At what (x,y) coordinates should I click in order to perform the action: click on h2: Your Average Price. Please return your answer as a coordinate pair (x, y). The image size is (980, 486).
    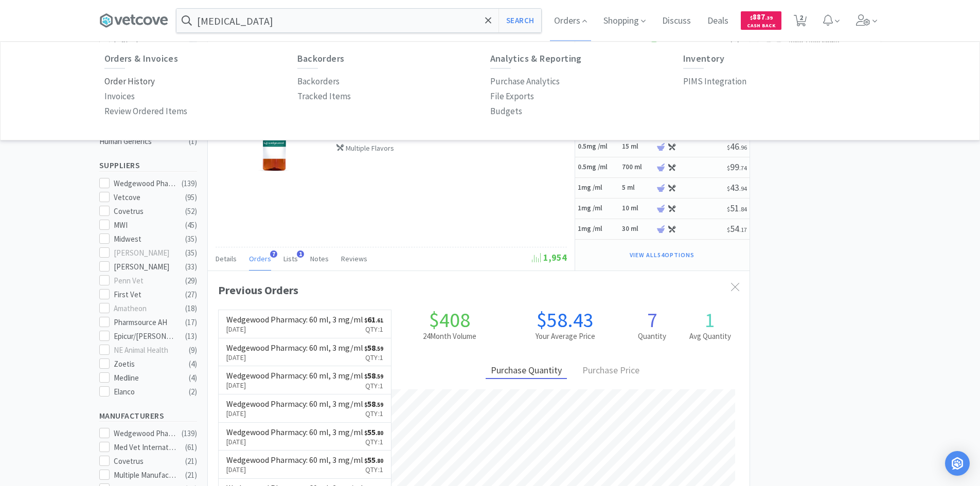
    Looking at the image, I should click on (565, 337).